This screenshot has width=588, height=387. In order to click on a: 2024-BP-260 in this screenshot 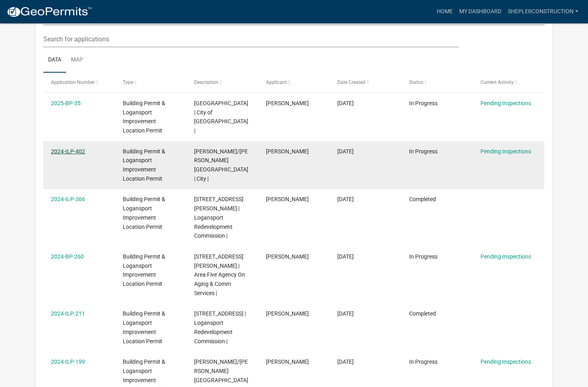, I will do `click(68, 257)`.